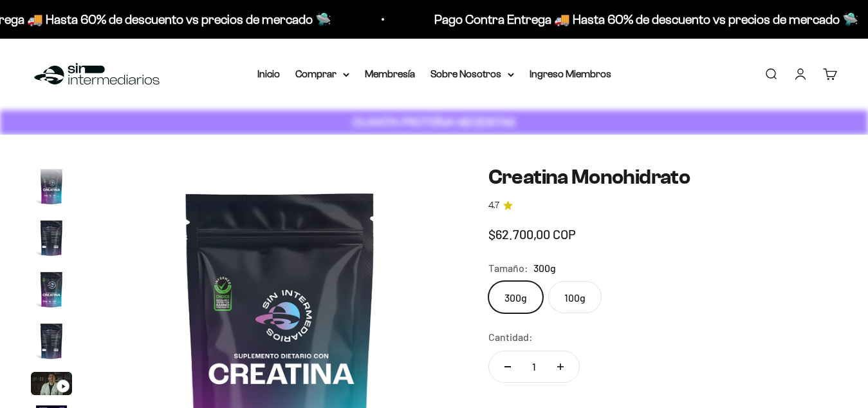  What do you see at coordinates (322, 74) in the screenshot?
I see `summary: Comprar` at bounding box center [322, 74].